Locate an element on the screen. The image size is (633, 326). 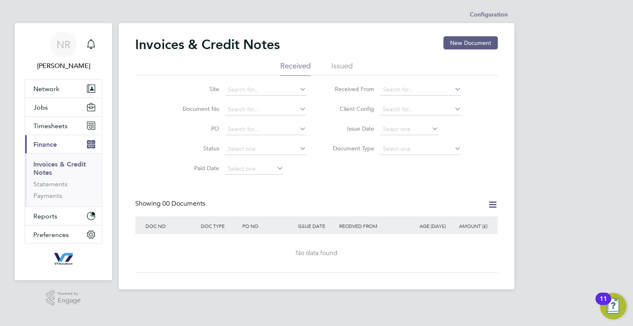
span: Powered by is located at coordinates (69, 293).